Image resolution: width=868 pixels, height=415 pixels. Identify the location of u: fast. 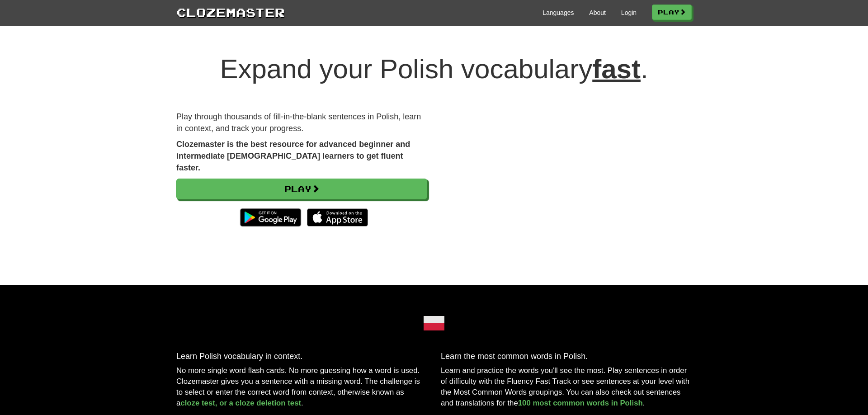
(616, 69).